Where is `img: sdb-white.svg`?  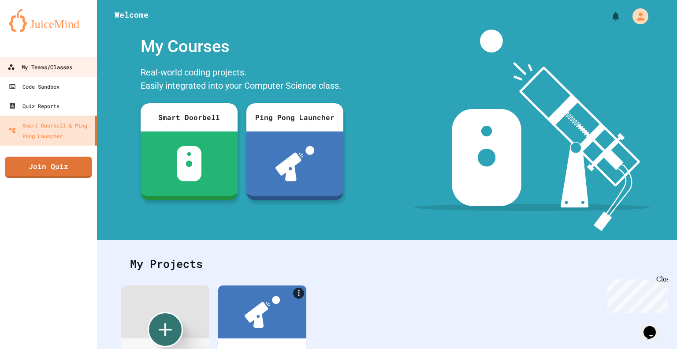
img: sdb-white.svg is located at coordinates (189, 164).